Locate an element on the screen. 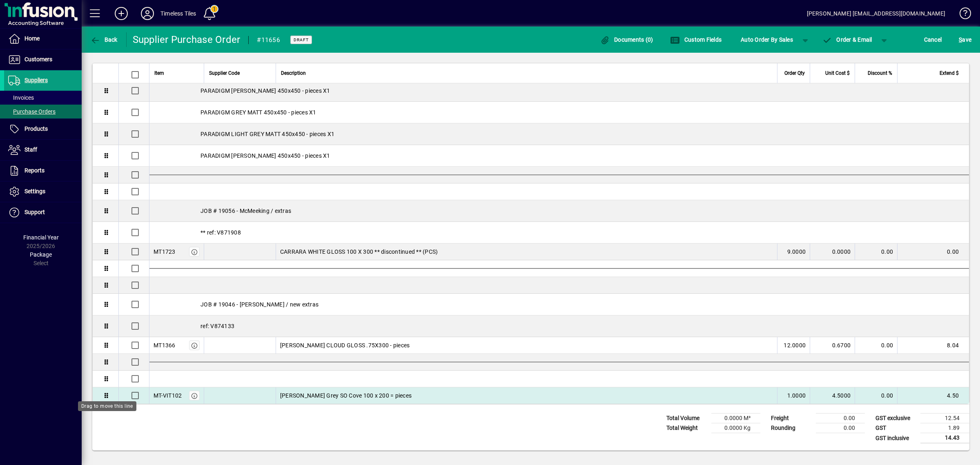  span: Auto Order By Sales is located at coordinates (767, 40).